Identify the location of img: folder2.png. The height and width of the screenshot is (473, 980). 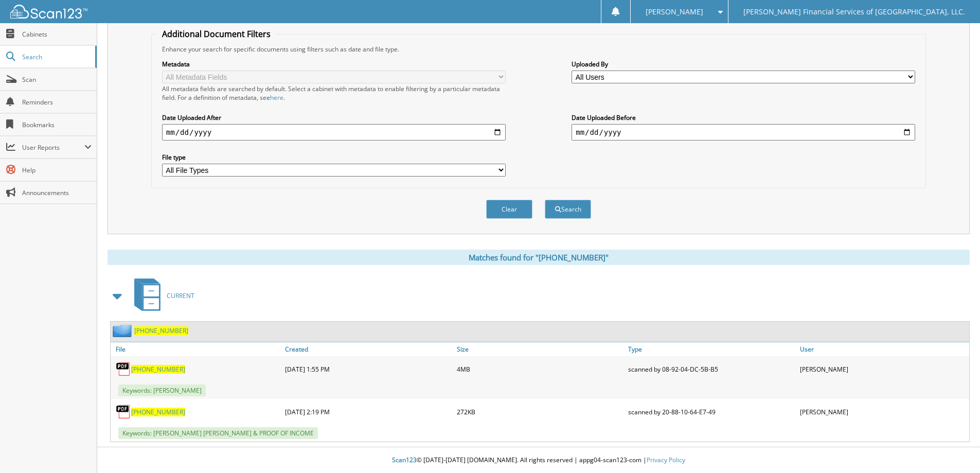
(123, 330).